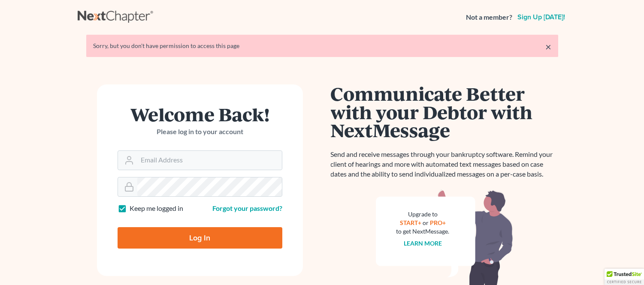 This screenshot has height=285, width=644. What do you see at coordinates (423, 214) in the screenshot?
I see `div: Upgrade to` at bounding box center [423, 214].